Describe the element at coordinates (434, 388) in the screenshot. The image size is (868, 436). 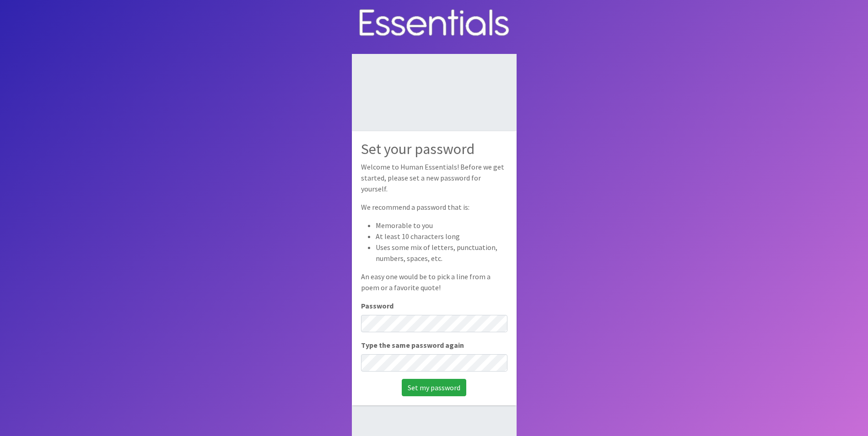
I see `input: Set my password` at that location.